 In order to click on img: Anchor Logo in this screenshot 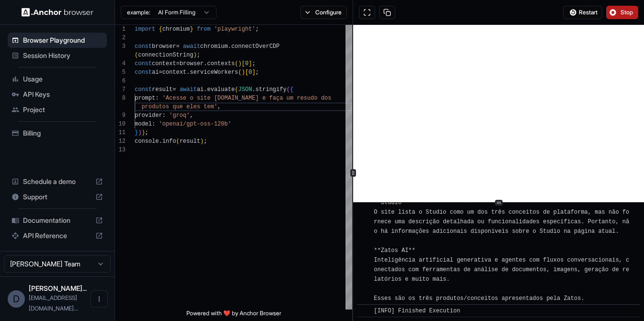, I will do `click(57, 12)`.